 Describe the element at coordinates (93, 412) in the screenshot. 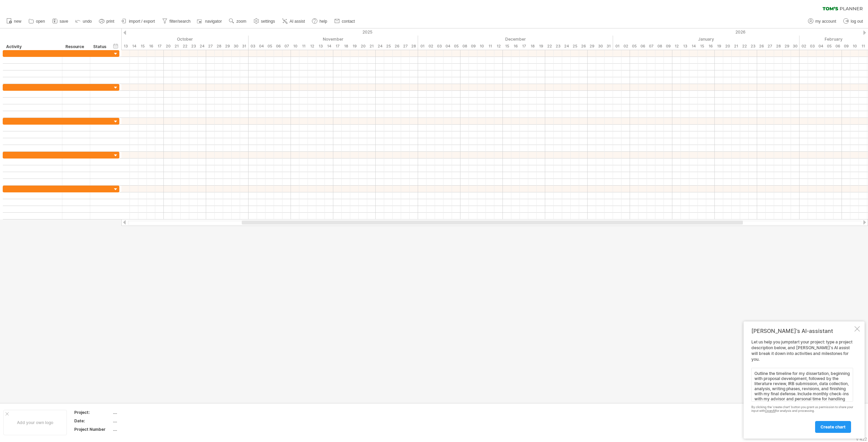

I see `div: Project:` at that location.